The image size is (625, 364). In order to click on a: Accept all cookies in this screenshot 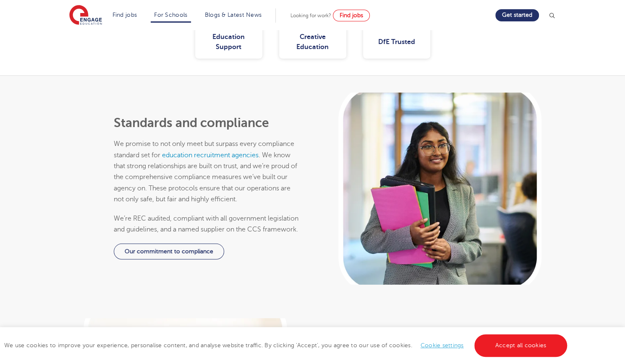, I will do `click(521, 346)`.